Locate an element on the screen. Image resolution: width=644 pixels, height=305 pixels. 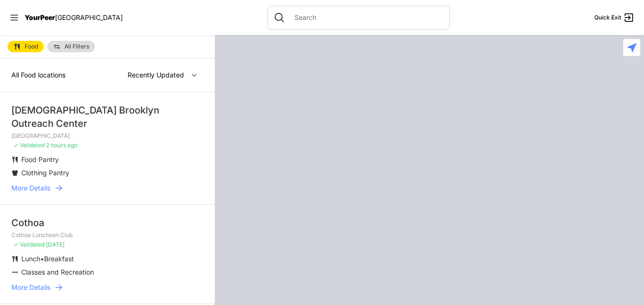
span: All Food locations is located at coordinates (39, 74).